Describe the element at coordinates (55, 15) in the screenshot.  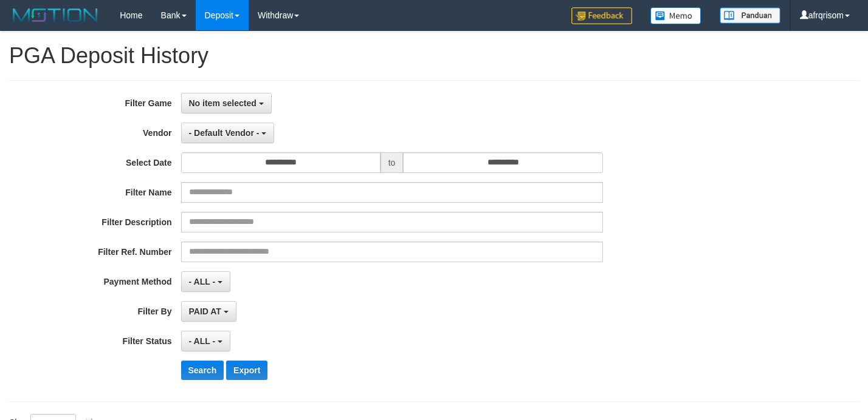
I see `img: MOTION_logo.png` at that location.